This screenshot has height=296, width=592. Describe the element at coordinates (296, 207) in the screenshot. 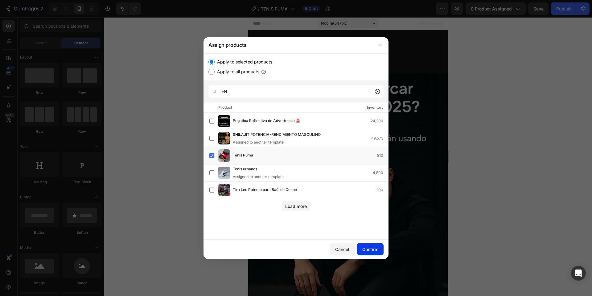

I see `button: Load more` at that location.